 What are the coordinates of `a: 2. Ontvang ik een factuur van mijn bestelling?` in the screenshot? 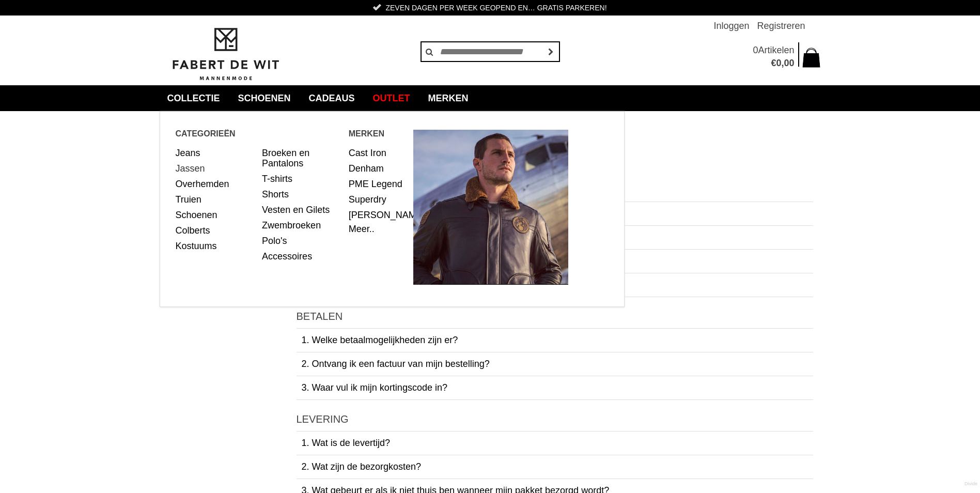 It's located at (555, 364).